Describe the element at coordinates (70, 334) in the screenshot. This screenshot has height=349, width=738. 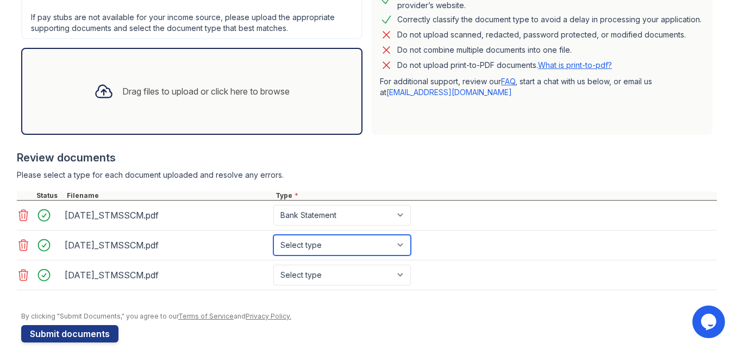
I see `button: Submit documents` at that location.